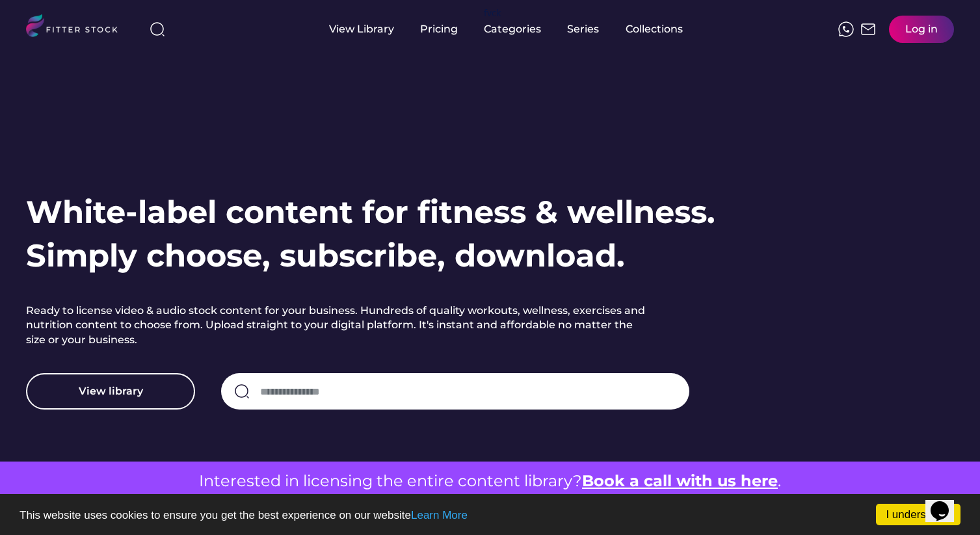 This screenshot has width=980, height=535. Describe the element at coordinates (158, 29) in the screenshot. I see `img: search-normal%203.svg` at that location.